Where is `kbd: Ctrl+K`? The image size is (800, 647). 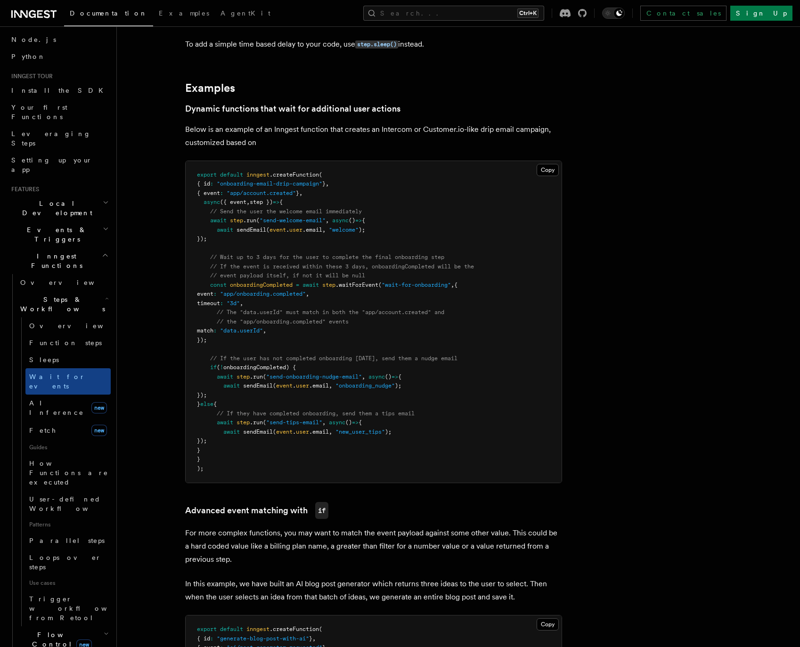 kbd: Ctrl+K is located at coordinates (528, 13).